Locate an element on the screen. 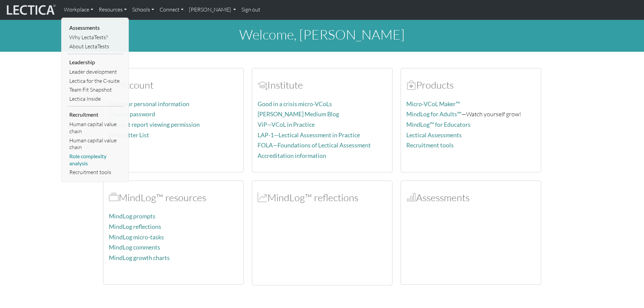 This screenshot has width=644, height=308. a: MindLog comments is located at coordinates (135, 247).